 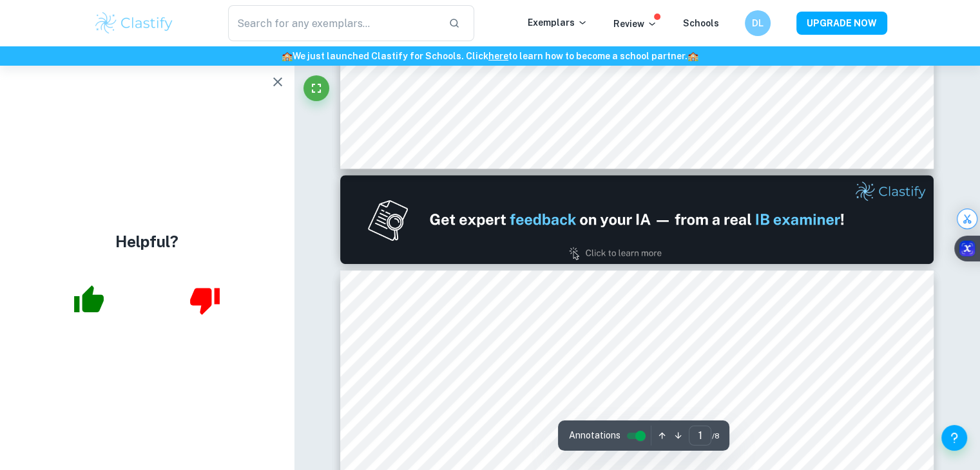 What do you see at coordinates (316, 89) in the screenshot?
I see `button: Fullscreen` at bounding box center [316, 89].